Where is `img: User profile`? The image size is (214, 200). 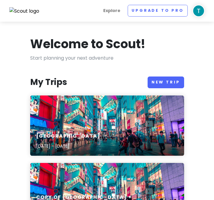 img: User profile is located at coordinates (198, 11).